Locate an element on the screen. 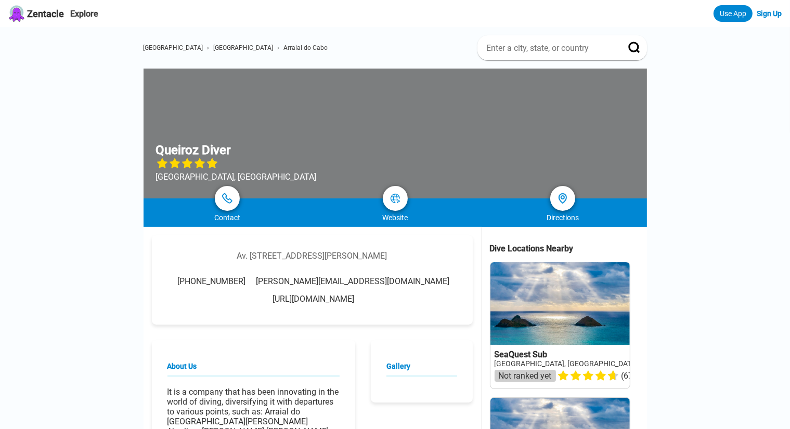  a: Zentacle logoZentacle is located at coordinates (36, 14).